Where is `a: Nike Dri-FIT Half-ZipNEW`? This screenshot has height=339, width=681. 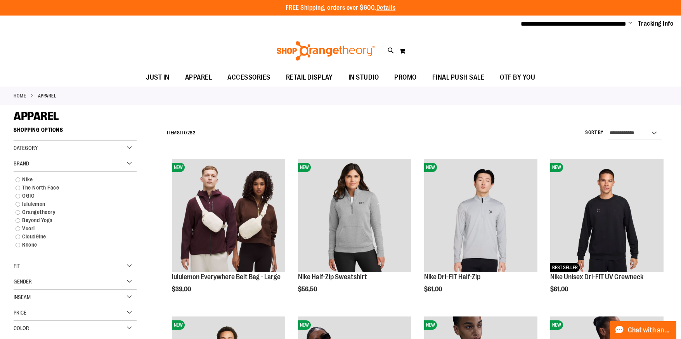 a: Nike Dri-FIT Half-ZipNEW is located at coordinates (481, 216).